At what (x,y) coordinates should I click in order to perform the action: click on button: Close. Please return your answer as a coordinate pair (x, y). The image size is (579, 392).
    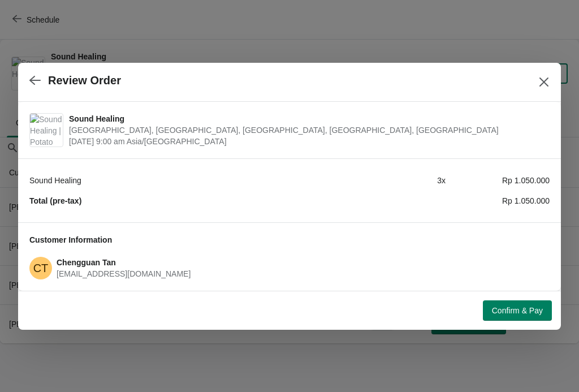
    Looking at the image, I should click on (544, 82).